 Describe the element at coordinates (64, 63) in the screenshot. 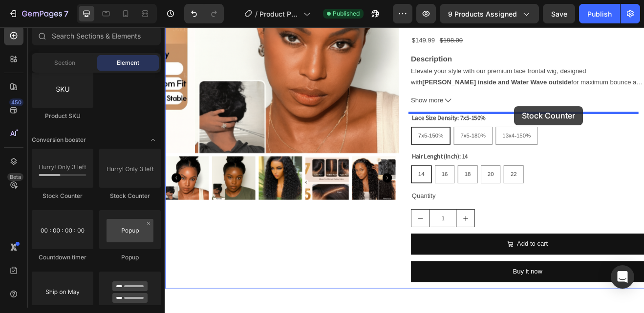

I see `span: Section` at that location.